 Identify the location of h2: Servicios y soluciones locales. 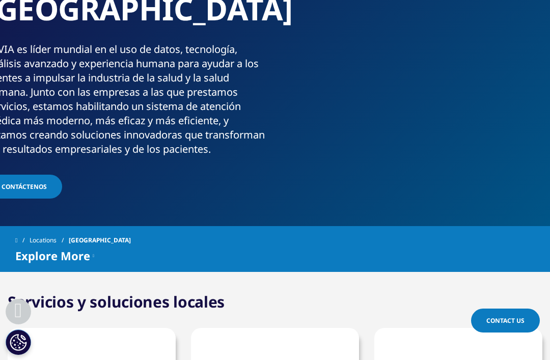
(116, 302).